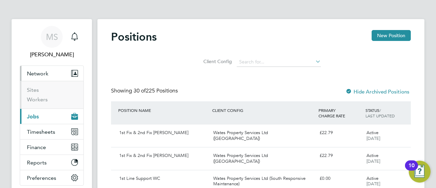 This screenshot has width=436, height=188. Describe the element at coordinates (419, 171) in the screenshot. I see `button: Open Resource Center, 10 new notifications` at that location.